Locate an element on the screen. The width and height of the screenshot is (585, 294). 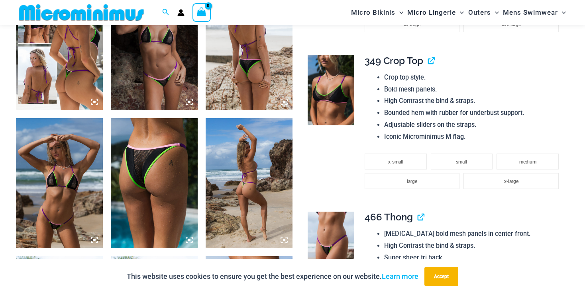
img: Reckless Neon Crush Black Neon 466 Thong is located at coordinates (331, 247).